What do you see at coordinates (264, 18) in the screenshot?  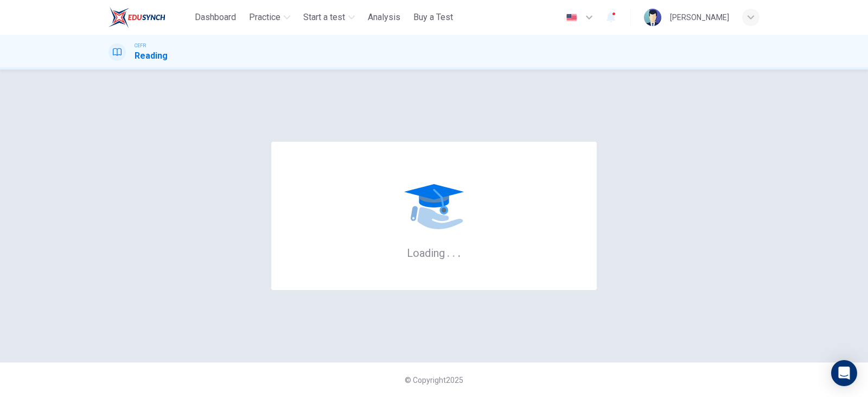 I see `span: Practice` at bounding box center [264, 18].